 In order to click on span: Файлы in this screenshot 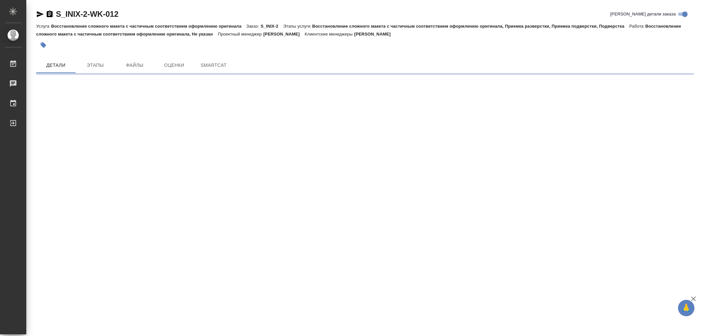, I will do `click(135, 65)`.